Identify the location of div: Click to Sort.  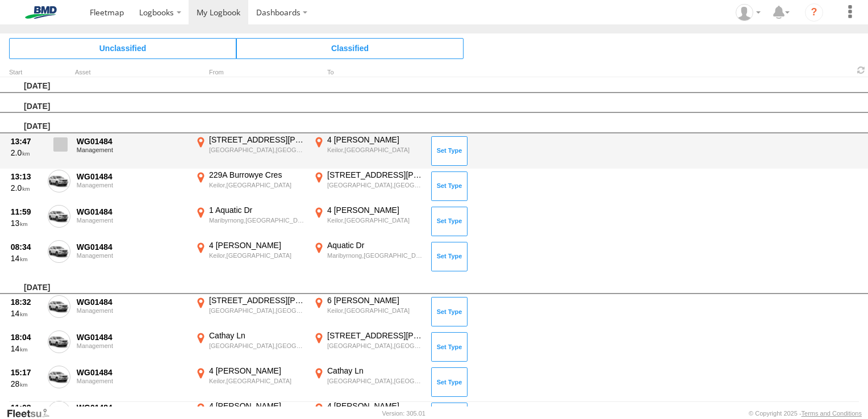
(26, 73).